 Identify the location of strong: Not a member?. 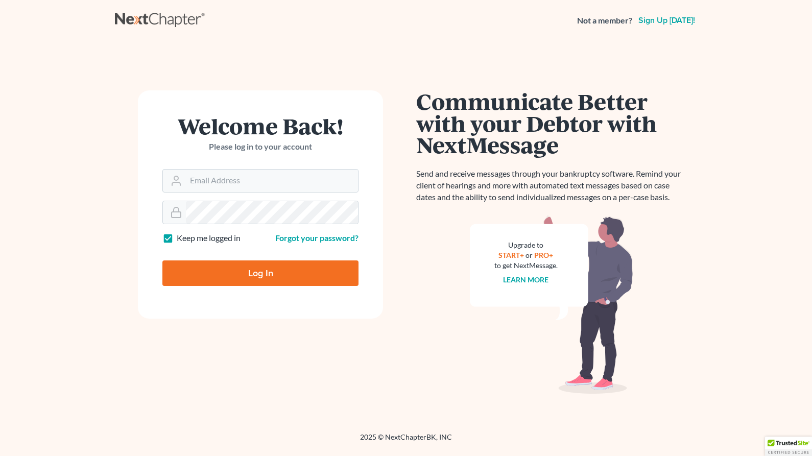
(605, 20).